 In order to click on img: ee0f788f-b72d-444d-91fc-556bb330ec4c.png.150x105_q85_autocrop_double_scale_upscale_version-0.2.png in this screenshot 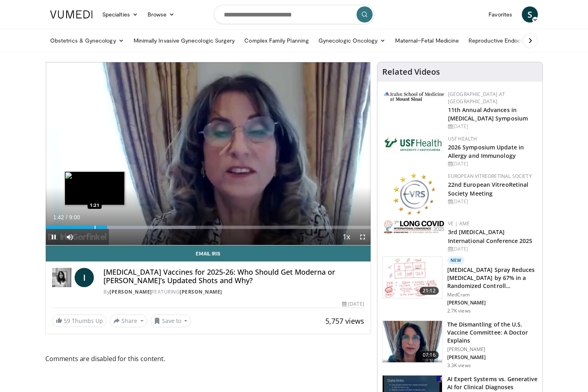, I will do `click(414, 194)`.